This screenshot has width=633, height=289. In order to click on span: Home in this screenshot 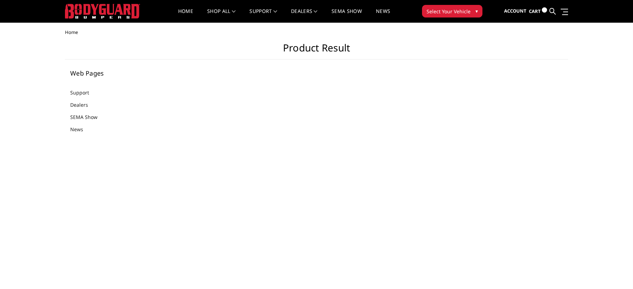, I will do `click(71, 32)`.